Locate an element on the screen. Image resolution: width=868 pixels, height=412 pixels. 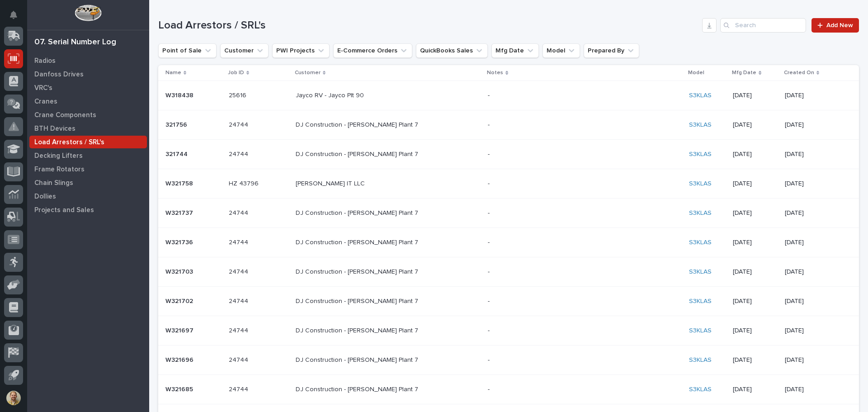
p: BTH Devices is located at coordinates (55, 129).